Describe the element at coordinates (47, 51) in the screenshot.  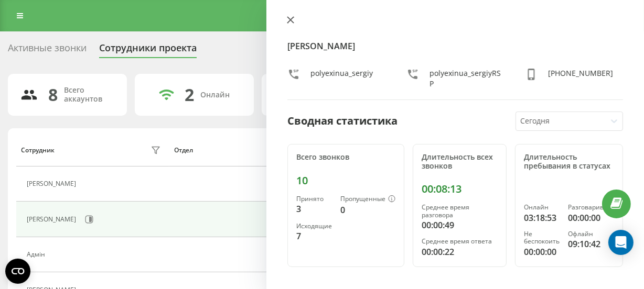
I see `div: Активные звонки` at that location.